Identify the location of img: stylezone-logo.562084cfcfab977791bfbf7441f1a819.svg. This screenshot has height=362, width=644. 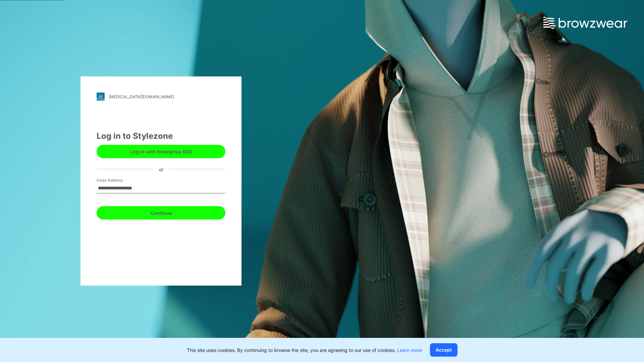
(101, 97).